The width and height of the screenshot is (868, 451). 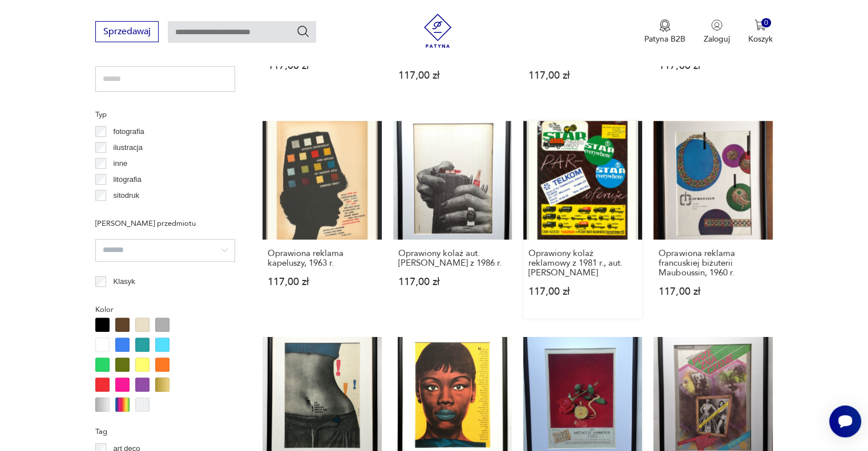 What do you see at coordinates (322, 220) in the screenshot?
I see `a: Oprawiona reklama kapeluszy, 1963 r.Oprawiona reklama kapeluszy, 1963 r.117,00 zł` at bounding box center [322, 220].